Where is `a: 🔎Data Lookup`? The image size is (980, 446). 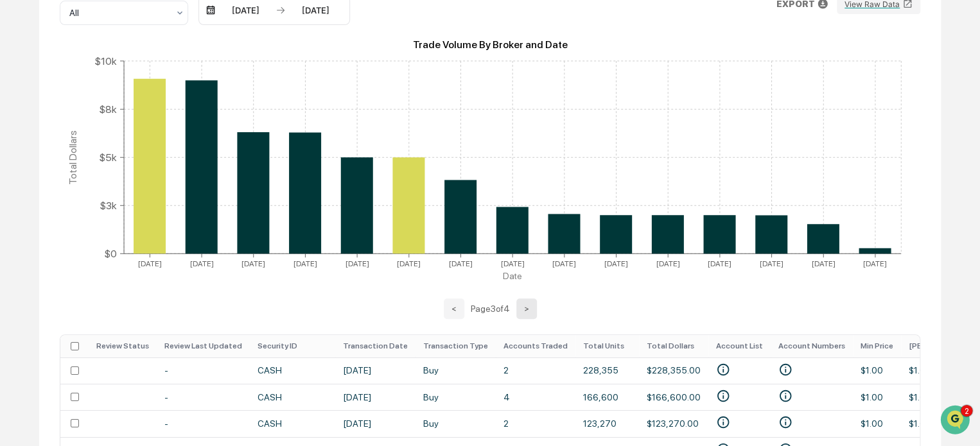 a: 🔎Data Lookup is located at coordinates (47, 258).